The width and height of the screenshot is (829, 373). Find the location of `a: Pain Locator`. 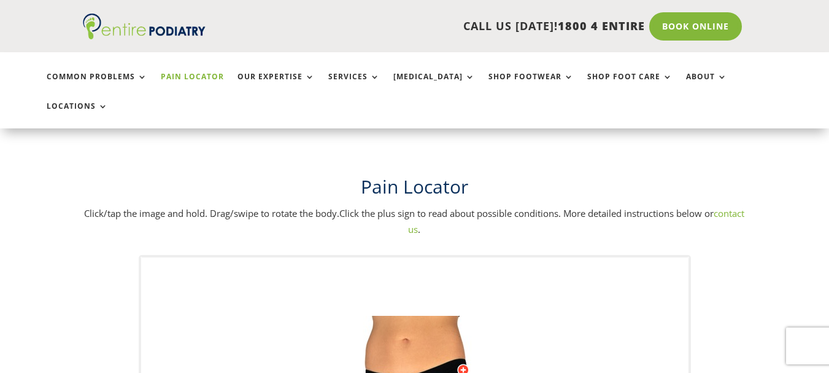

a: Pain Locator is located at coordinates (192, 85).